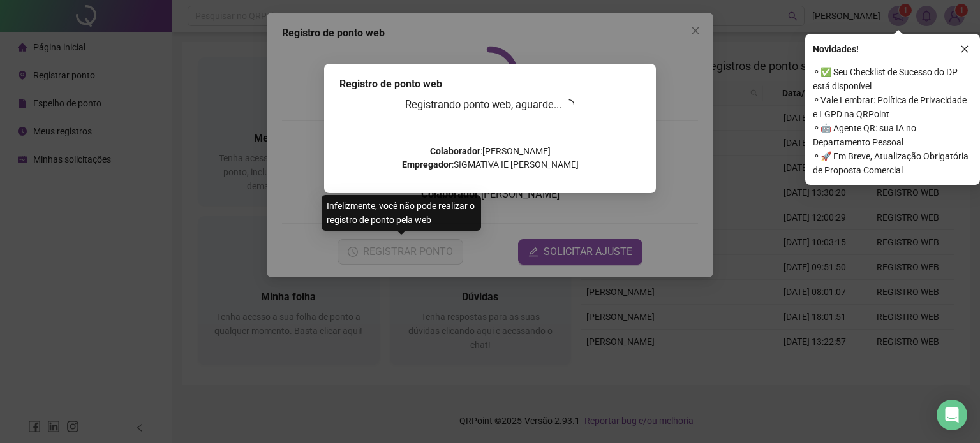  Describe the element at coordinates (427, 165) in the screenshot. I see `strong: Empregador` at that location.